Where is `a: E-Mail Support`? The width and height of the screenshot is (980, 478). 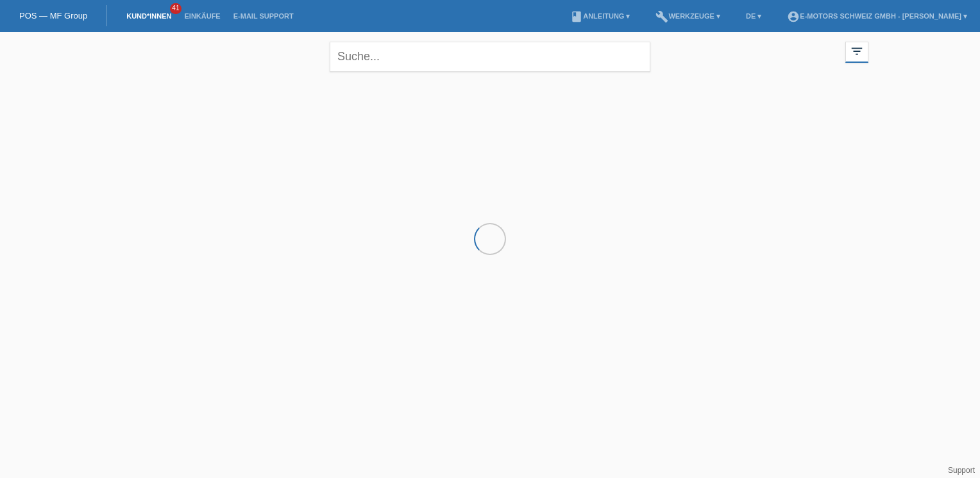 a: E-Mail Support is located at coordinates (264, 16).